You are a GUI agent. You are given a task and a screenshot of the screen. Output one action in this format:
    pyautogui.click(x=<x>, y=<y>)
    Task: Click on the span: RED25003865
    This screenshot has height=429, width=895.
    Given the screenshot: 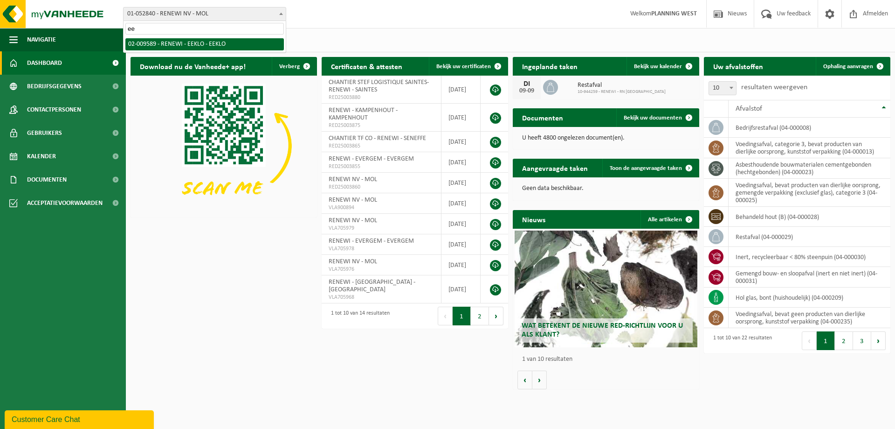 What is the action you would take?
    pyautogui.click(x=381, y=146)
    